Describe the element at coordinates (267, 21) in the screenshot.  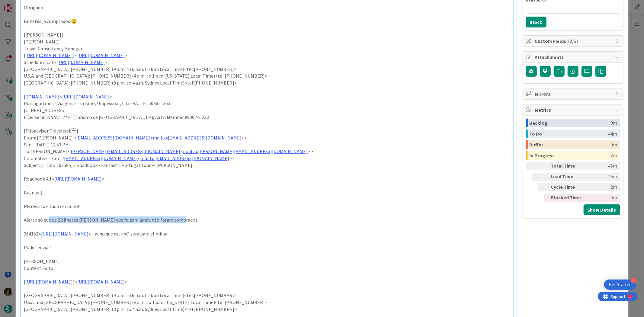
I see `p: Bilhetes ja comprados 😊` at that location.